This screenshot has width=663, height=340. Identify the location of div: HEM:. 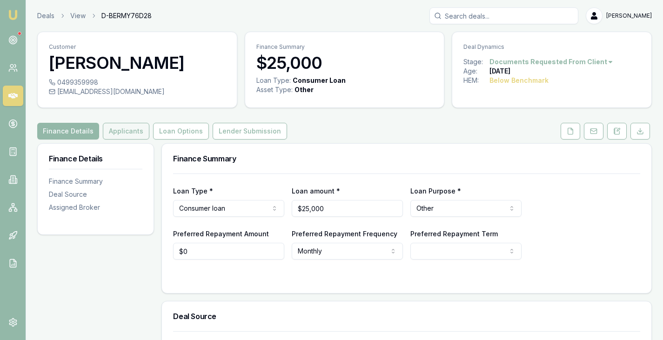
(476, 80).